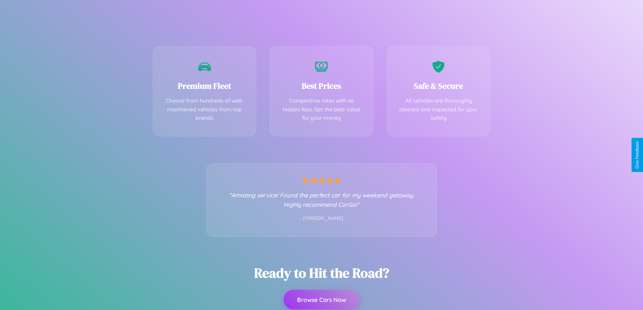 This screenshot has height=310, width=643. I want to click on p: All vehicles are thoroughly cleaned and inspected for your safety, so click(438, 109).